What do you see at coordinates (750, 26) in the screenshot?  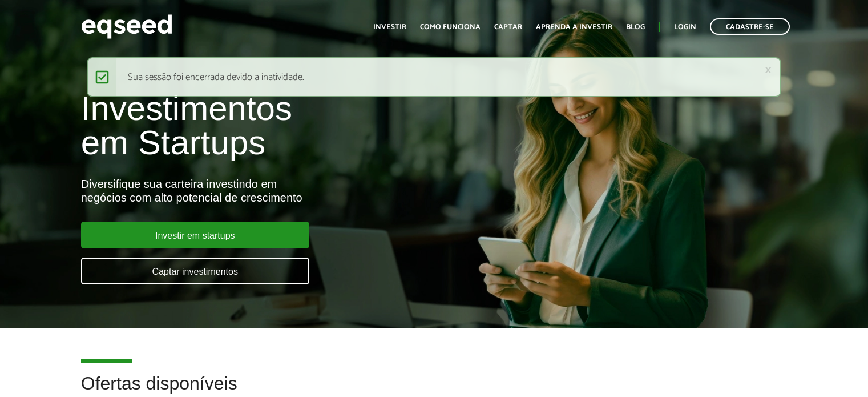 I see `a: Cadastre-se` at bounding box center [750, 26].